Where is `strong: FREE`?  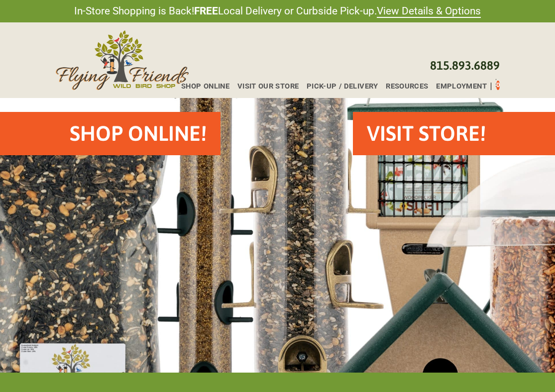
strong: FREE is located at coordinates (206, 11).